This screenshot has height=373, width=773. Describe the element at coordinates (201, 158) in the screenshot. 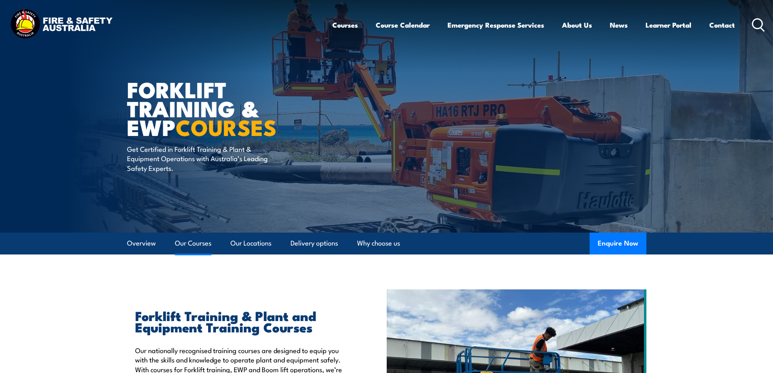

I see `p: Get Certified in Forklift Training & Plant & Equipment Operations with Australia’s Leading Safety...` at that location.